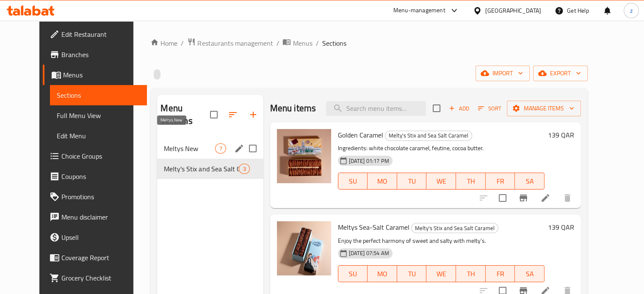 The image size is (644, 294). What do you see at coordinates (233, 115) in the screenshot?
I see `span: Sort sections` at bounding box center [233, 115].